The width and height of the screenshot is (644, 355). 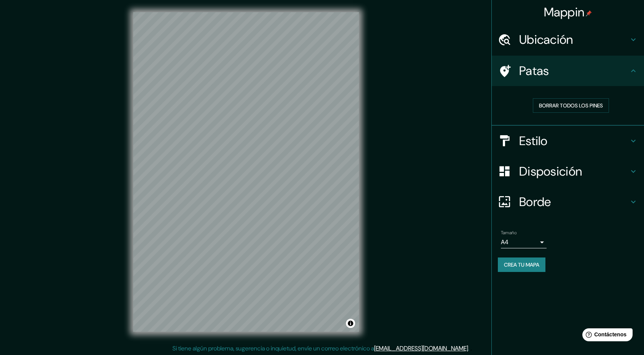 What do you see at coordinates (246, 172) in the screenshot?
I see `canvas: Mapa` at bounding box center [246, 172].